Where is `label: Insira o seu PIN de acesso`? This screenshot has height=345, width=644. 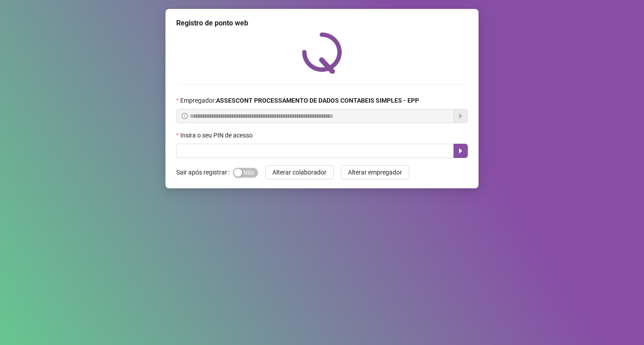 label: Insira o seu PIN de acesso is located at coordinates (217, 135).